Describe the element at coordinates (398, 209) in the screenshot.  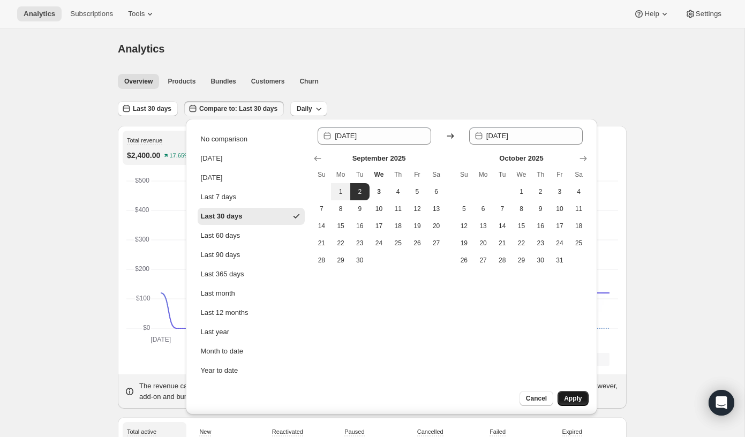
I see `button: Thursday September 11 2025` at that location.